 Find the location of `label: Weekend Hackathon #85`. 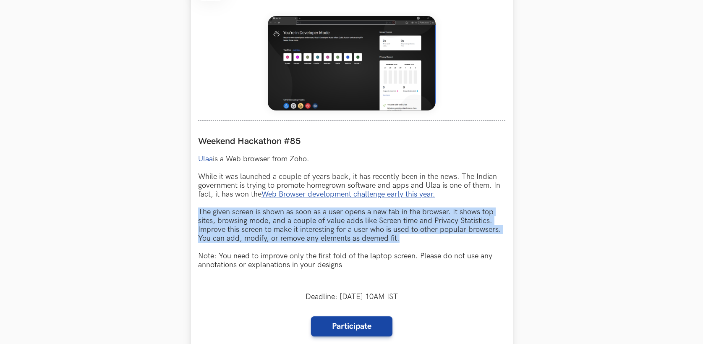

label: Weekend Hackathon #85 is located at coordinates (352, 141).